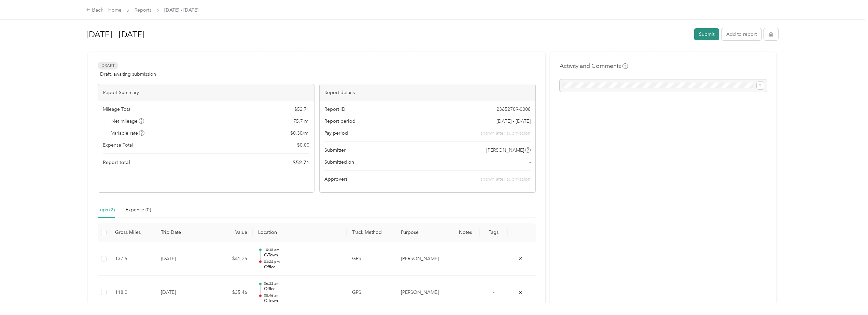 The width and height of the screenshot is (868, 315). I want to click on th: Gross Miles, so click(133, 233).